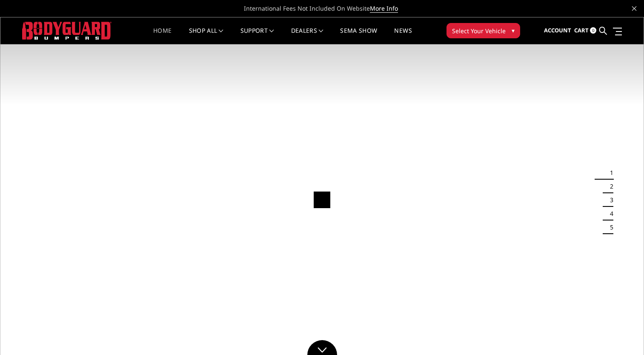  Describe the element at coordinates (479, 31) in the screenshot. I see `span: Select Your Vehicle` at that location.